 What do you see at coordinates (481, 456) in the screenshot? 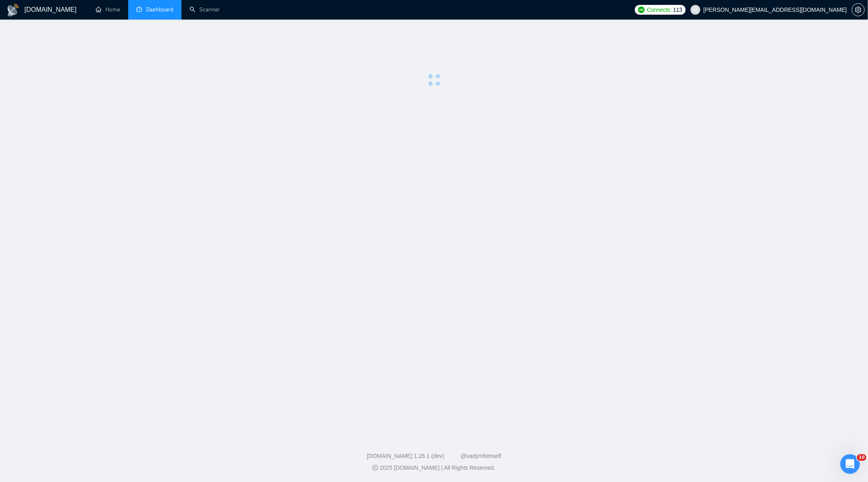
I see `a: @vadymhimself` at bounding box center [481, 456].